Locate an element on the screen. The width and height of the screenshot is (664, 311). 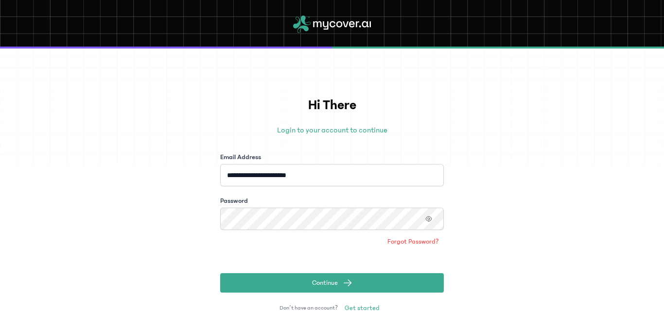
a: Forgot Password? is located at coordinates (413, 242).